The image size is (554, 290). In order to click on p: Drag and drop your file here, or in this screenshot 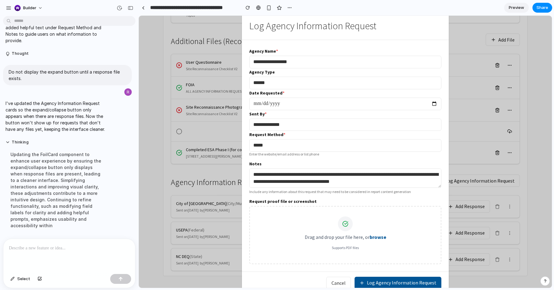, I will do `click(206, 222)`.